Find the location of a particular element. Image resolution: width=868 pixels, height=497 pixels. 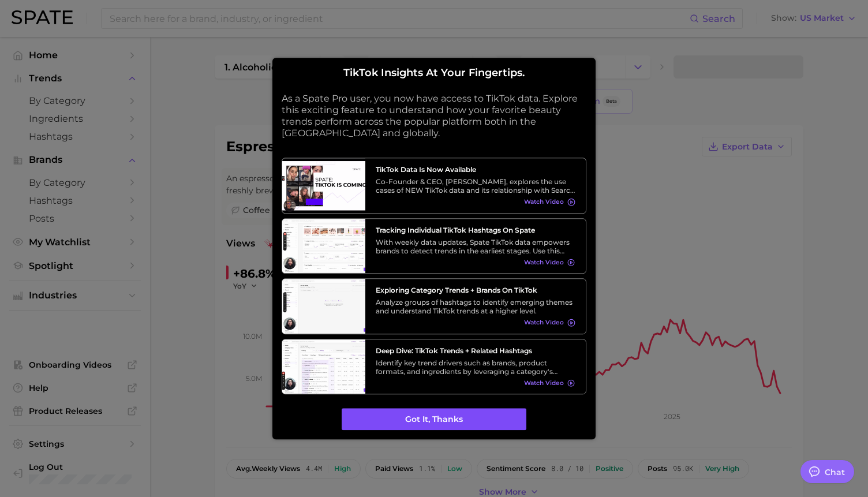

div: Analyze groups of hashtags to identify emerging themes and understand TikTok trends at a higher l... is located at coordinates (475, 306).